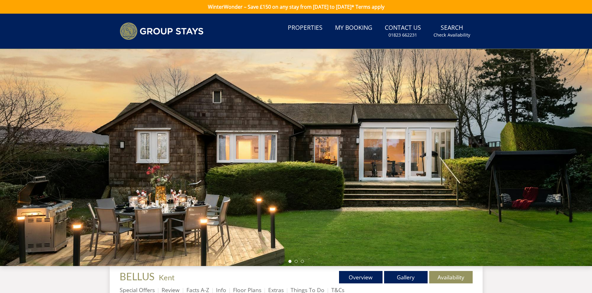 The width and height of the screenshot is (592, 293). Describe the element at coordinates (402, 35) in the screenshot. I see `small: 01823 662231` at that location.